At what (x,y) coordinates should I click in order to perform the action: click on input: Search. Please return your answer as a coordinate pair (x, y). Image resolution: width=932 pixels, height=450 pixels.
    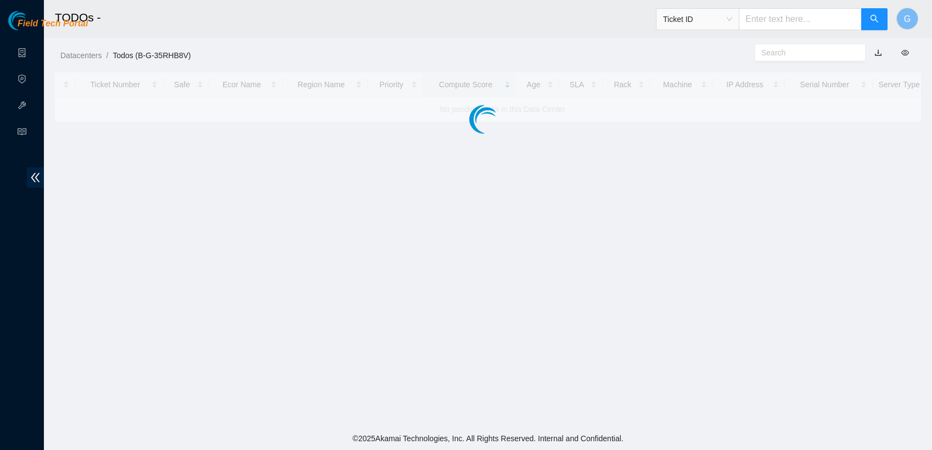
    Looking at the image, I should click on (806, 53).